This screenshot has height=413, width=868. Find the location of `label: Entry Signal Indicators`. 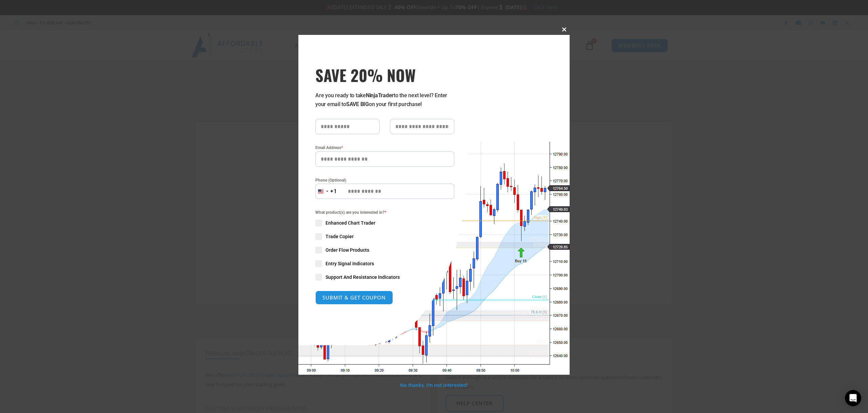

label: Entry Signal Indicators is located at coordinates (385, 263).